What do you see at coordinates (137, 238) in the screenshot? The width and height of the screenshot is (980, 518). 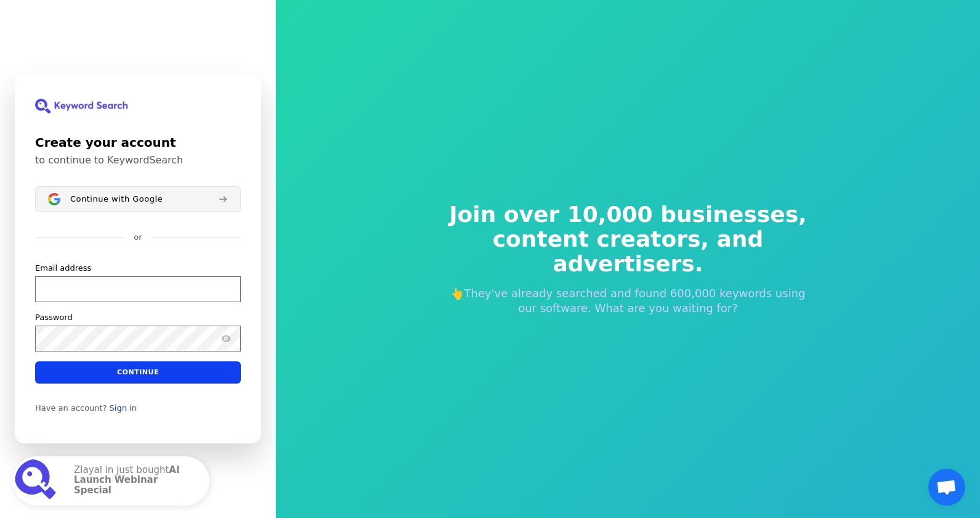 I see `p: or` at bounding box center [137, 238].